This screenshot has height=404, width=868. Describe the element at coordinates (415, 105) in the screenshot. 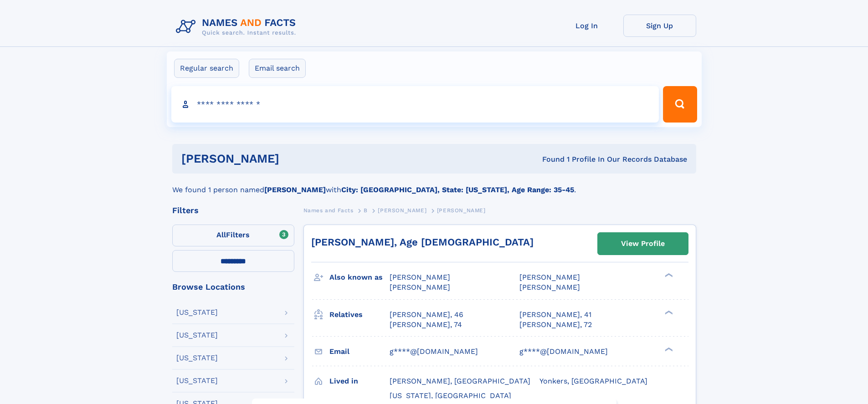

I see `input: search input` at that location.